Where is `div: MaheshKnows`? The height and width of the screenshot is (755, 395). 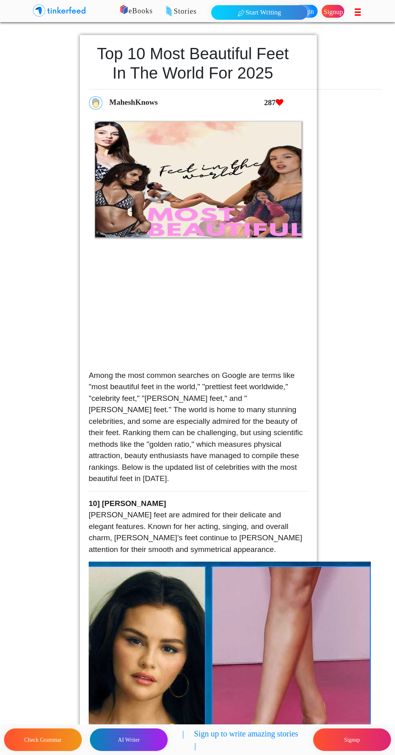 div: MaheshKnows is located at coordinates (215, 102).